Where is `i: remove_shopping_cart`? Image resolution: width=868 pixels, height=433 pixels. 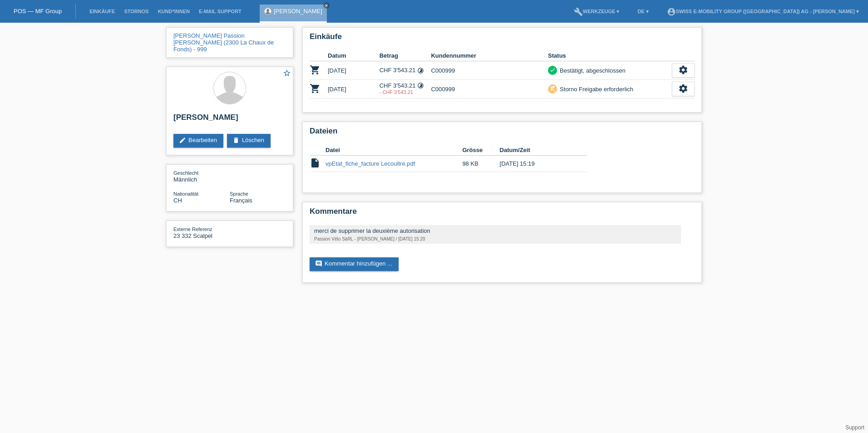 i: remove_shopping_cart is located at coordinates (553, 89).